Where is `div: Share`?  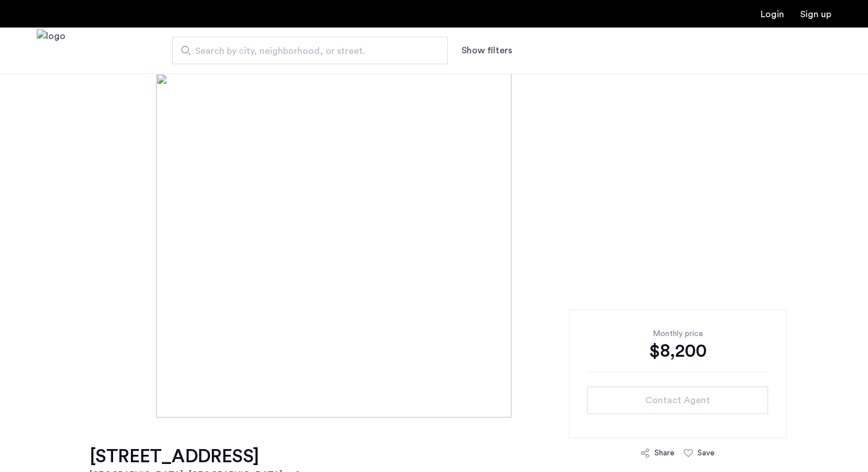
div: Share is located at coordinates (664, 453).